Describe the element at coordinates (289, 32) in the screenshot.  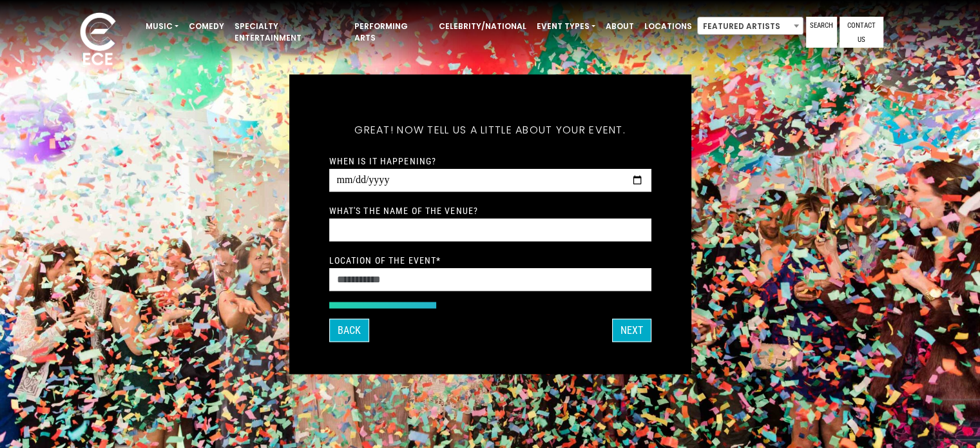
I see `a: Specialty Entertainment` at that location.